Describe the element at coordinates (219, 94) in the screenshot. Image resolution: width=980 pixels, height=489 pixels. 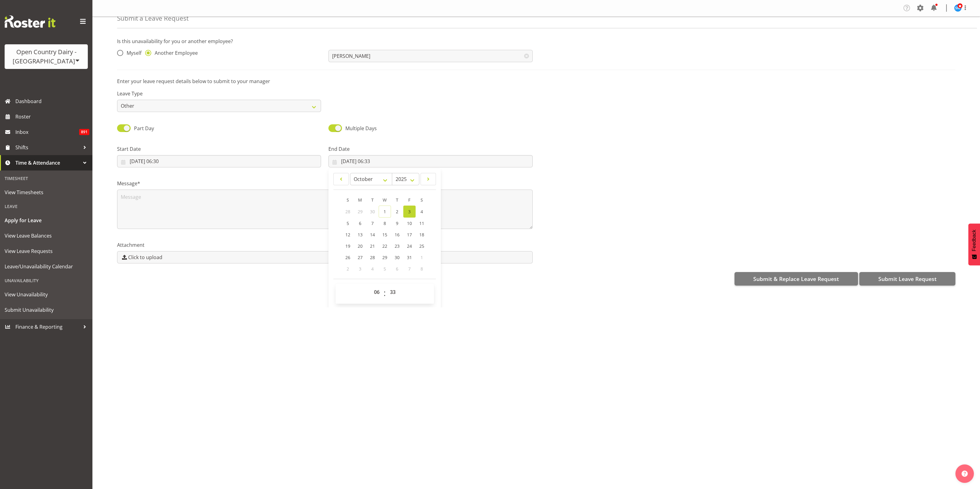
I see `label: Leave Type` at that location.